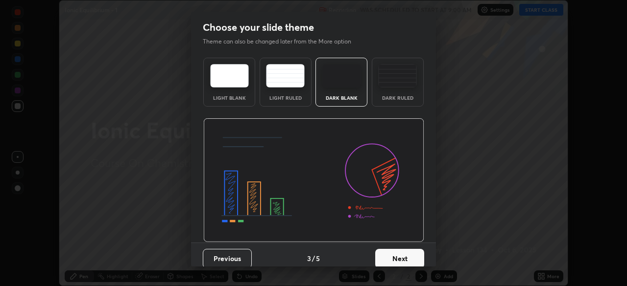 This screenshot has height=286, width=627. Describe the element at coordinates (397, 76) in the screenshot. I see `img: darkRuledTheme.de295e13.svg` at that location.